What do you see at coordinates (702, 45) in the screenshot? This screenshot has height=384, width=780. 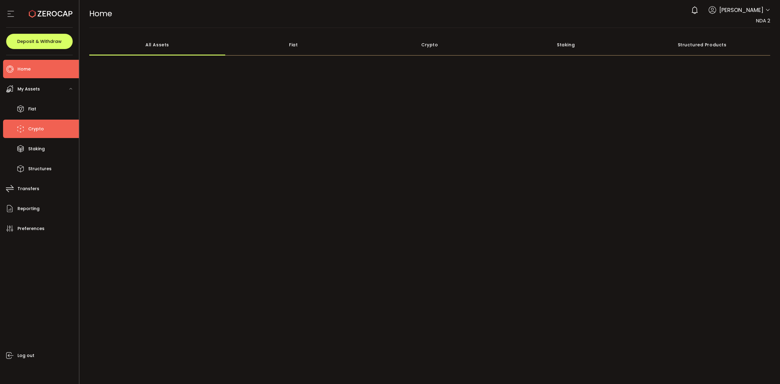 I see `div: Structured Products` at bounding box center [702, 45].